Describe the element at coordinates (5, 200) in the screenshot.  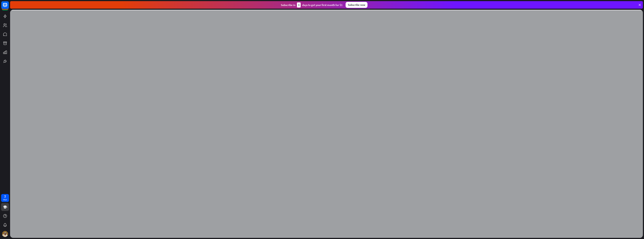
I see `div: days` at that location.